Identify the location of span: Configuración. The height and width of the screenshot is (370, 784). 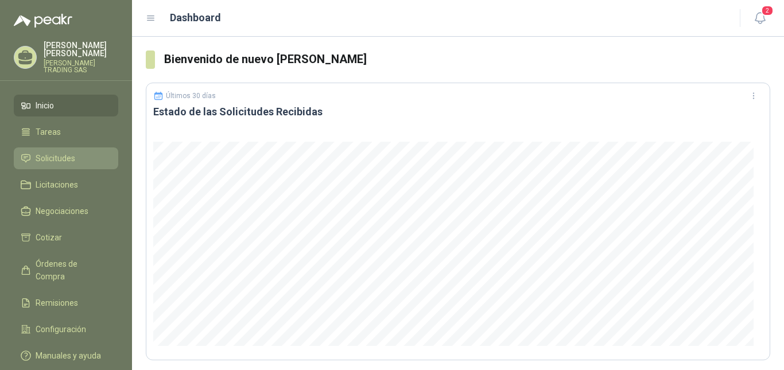
(61, 329).